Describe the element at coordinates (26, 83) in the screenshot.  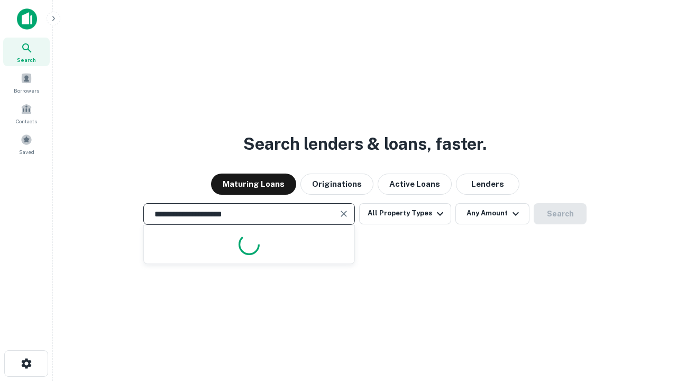
I see `a: Borrowers` at that location.